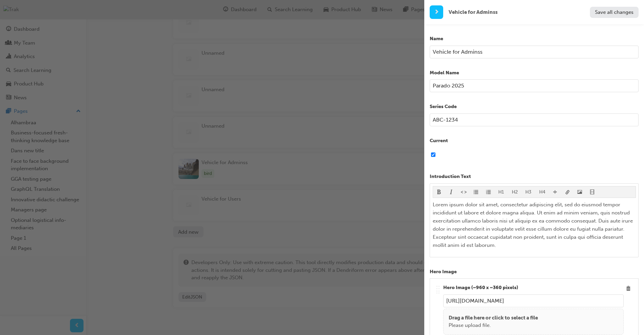 The image size is (644, 335). Describe the element at coordinates (476, 192) in the screenshot. I see `span: format_ul-icon` at that location.